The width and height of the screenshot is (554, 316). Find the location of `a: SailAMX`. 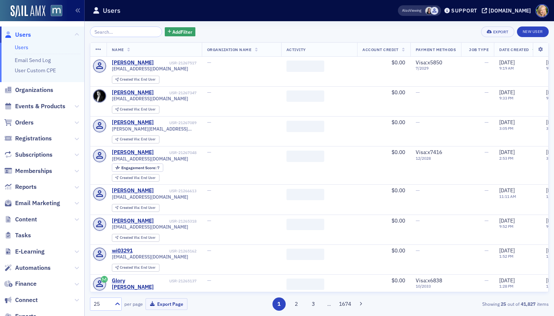

a: SailAMX is located at coordinates (28, 11).